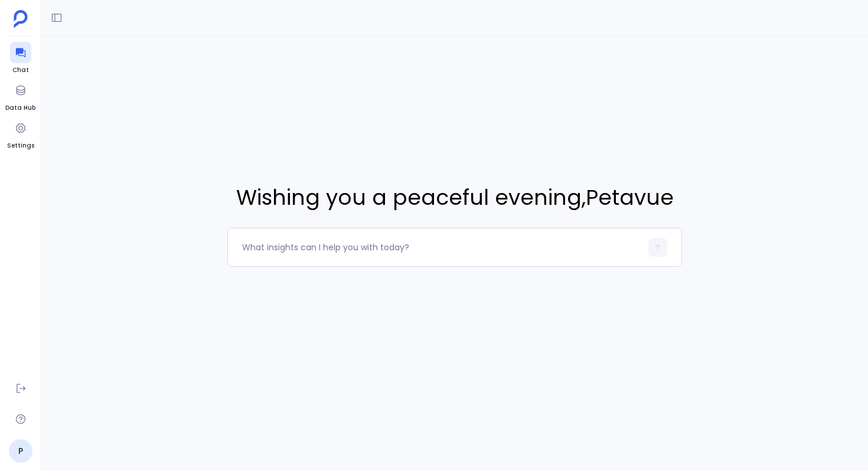 This screenshot has height=471, width=868. What do you see at coordinates (21, 146) in the screenshot?
I see `span: Settings` at bounding box center [21, 146].